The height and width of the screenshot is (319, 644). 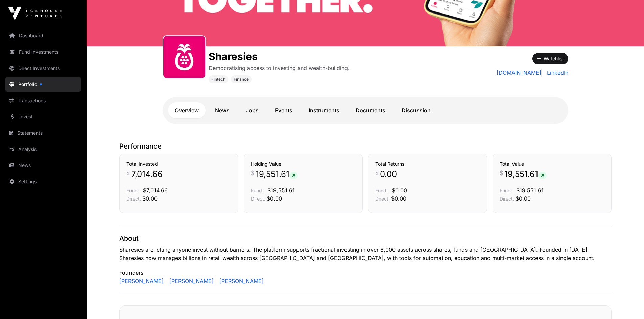 I want to click on p: Democratising access to investing and wealth-building., so click(x=279, y=68).